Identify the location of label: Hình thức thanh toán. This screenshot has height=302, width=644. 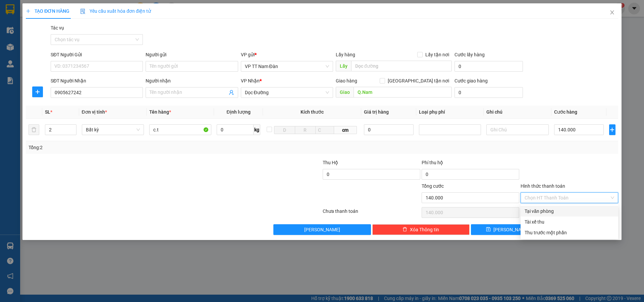
(542, 186).